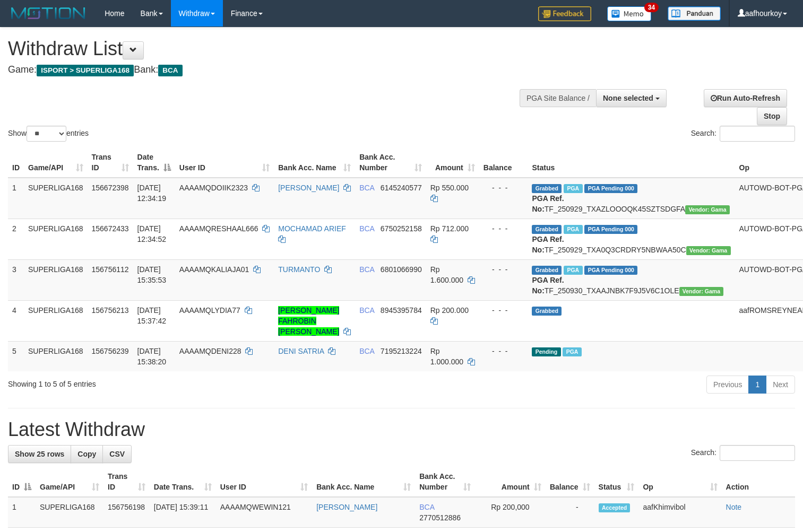 This screenshot has width=803, height=532. Describe the element at coordinates (440, 517) in the screenshot. I see `span: Copy 2770512886 to clipboard` at that location.